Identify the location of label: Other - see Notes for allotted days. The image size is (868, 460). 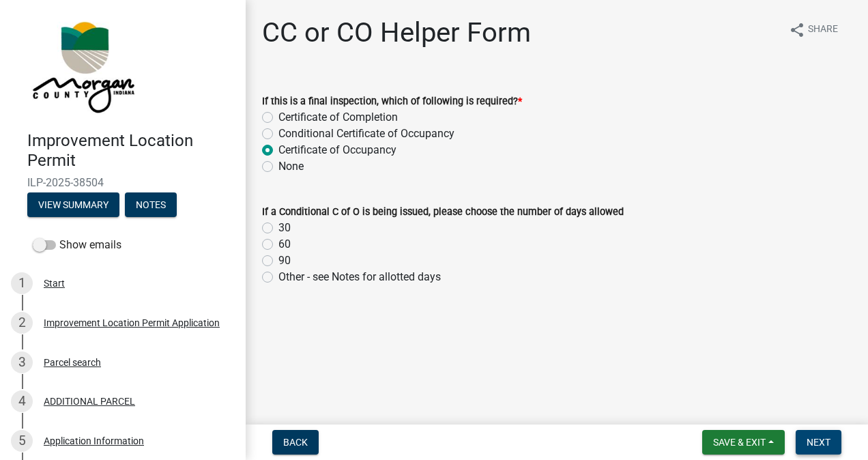
(360, 277).